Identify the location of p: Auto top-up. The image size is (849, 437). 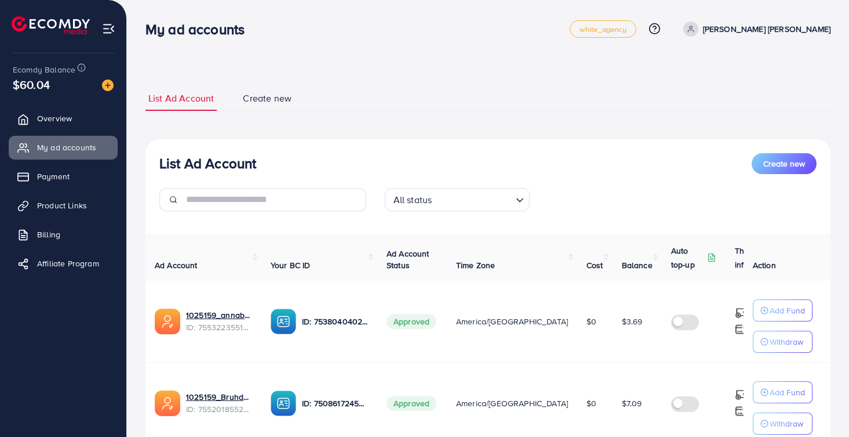
(688, 257).